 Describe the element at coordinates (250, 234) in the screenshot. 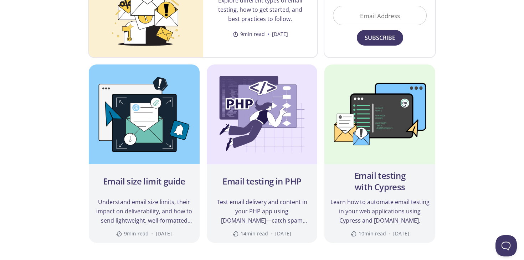

I see `span: 14 min read` at that location.